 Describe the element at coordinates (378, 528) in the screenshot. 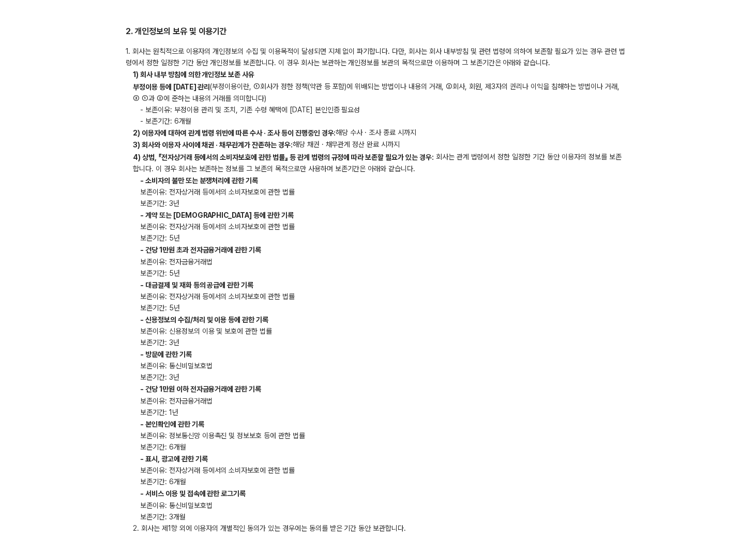

I see `p: 2. 회사는 제1항 외에 이용자의 개별적인 동의가 있는 경우에는 동의를 받은 기간 동안 보관합니다.` at that location.